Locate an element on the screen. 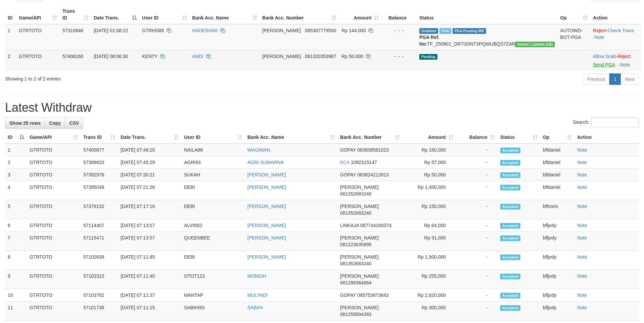 The width and height of the screenshot is (644, 323). th: ID is located at coordinates (11, 14).